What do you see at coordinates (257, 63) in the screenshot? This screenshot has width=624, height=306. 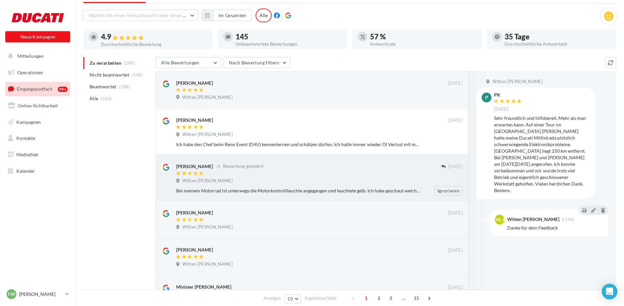 I see `button: Nach Bewertung filtern` at bounding box center [257, 63].